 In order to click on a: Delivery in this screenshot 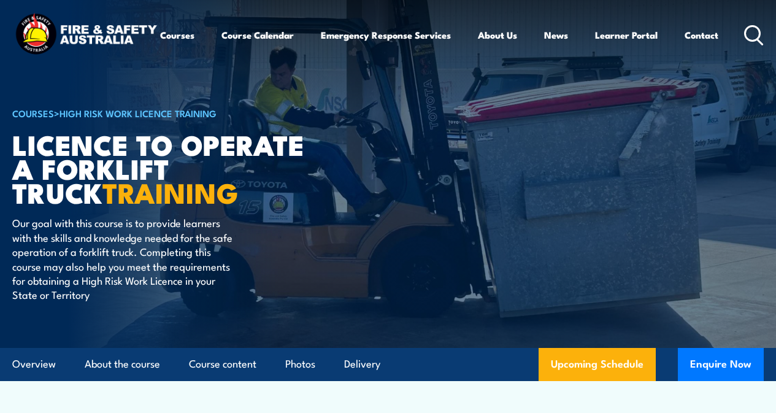, I will do `click(362, 364)`.